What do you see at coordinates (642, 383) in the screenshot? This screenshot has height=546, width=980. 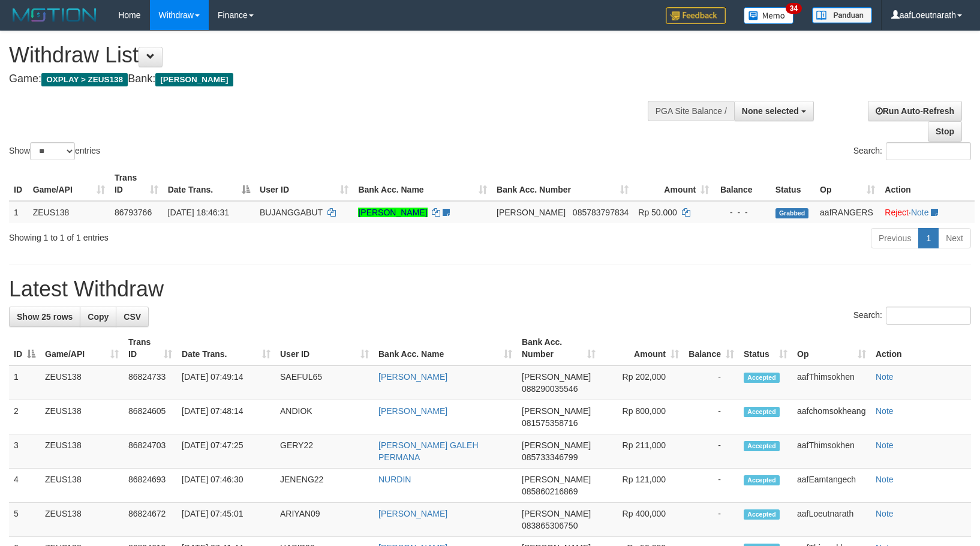 I see `td: Rp 202,000` at bounding box center [642, 383].